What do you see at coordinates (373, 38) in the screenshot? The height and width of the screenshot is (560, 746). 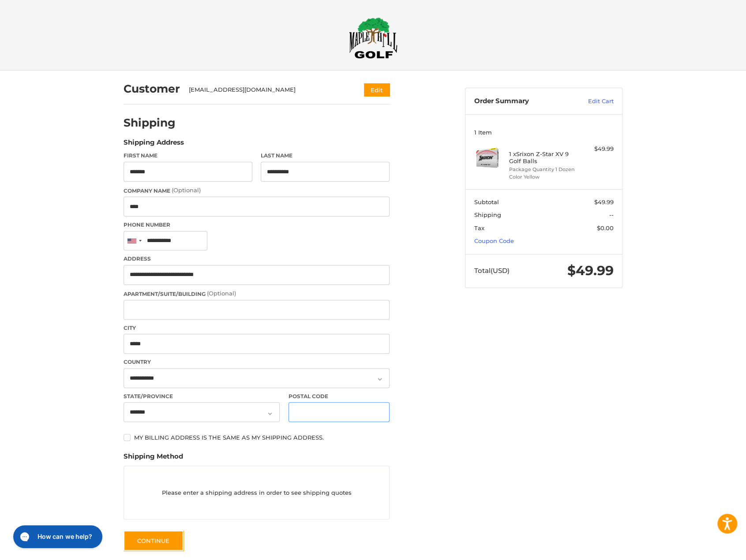 I see `img: Maple Hill Golf` at bounding box center [373, 38].